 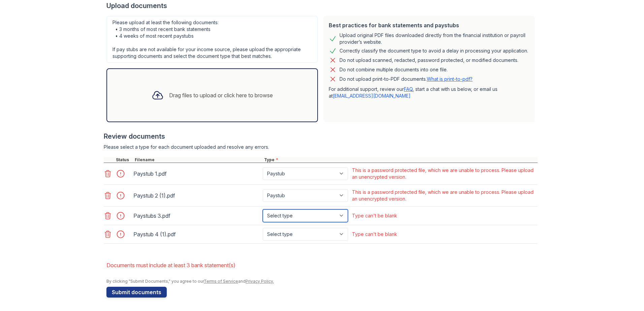 I want to click on div: Paystubs 3.pdf, so click(x=197, y=216).